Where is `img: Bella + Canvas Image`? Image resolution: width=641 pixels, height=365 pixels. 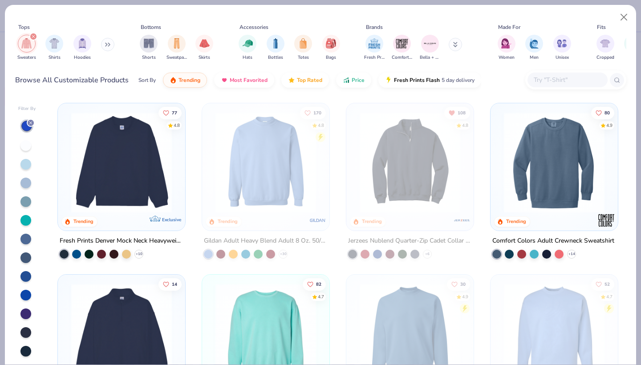
img: Bella + Canvas Image is located at coordinates (430, 44).